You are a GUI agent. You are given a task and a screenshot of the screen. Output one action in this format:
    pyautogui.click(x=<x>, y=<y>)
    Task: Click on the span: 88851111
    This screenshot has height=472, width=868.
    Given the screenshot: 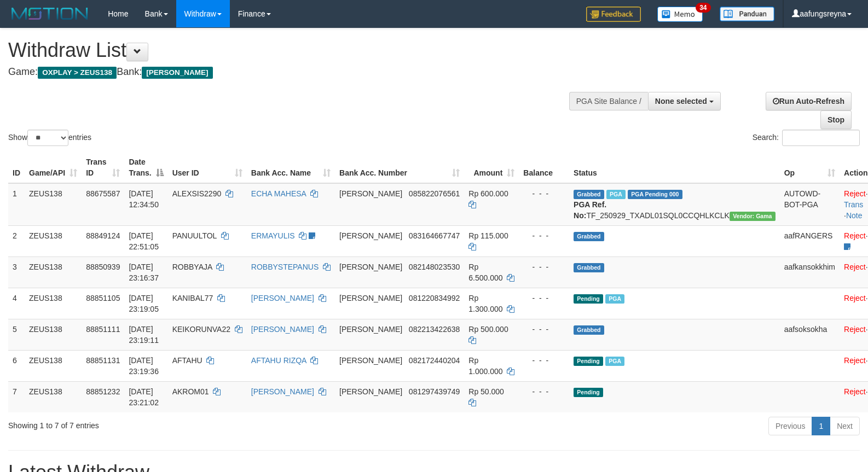 What is the action you would take?
    pyautogui.click(x=103, y=329)
    